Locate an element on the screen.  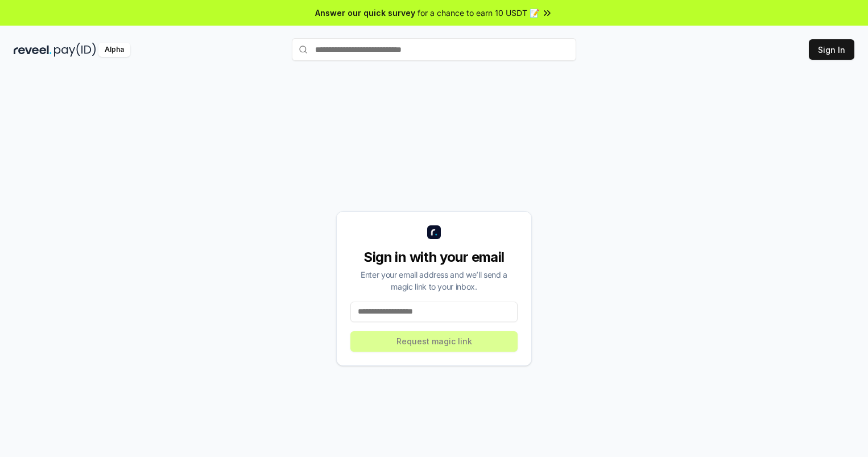
span: Answer our quick survey is located at coordinates (365, 13).